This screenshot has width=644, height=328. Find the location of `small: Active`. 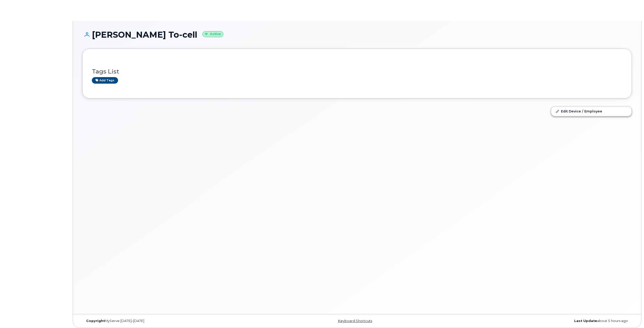

small: Active is located at coordinates (213, 34).